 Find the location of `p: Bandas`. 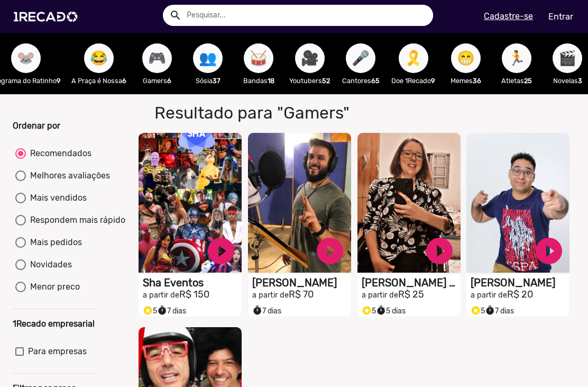

p: Bandas is located at coordinates (258, 81).